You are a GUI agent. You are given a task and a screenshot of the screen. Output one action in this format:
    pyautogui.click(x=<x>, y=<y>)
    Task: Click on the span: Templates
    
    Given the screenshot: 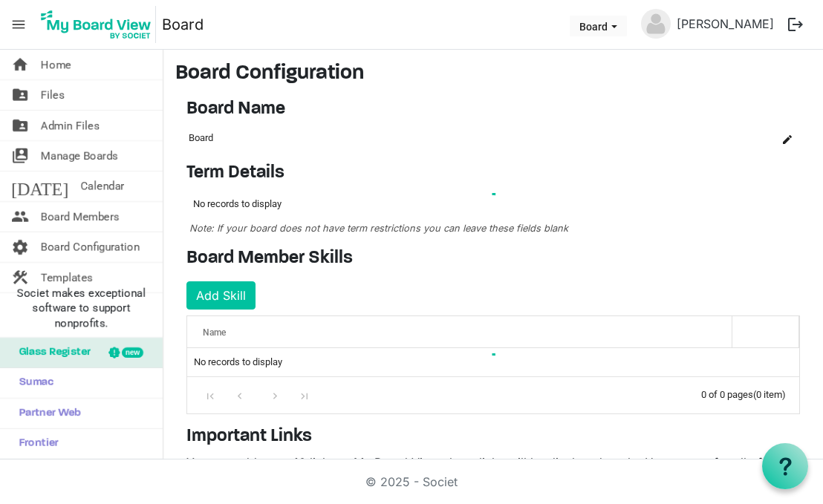 What is the action you would take?
    pyautogui.click(x=67, y=277)
    